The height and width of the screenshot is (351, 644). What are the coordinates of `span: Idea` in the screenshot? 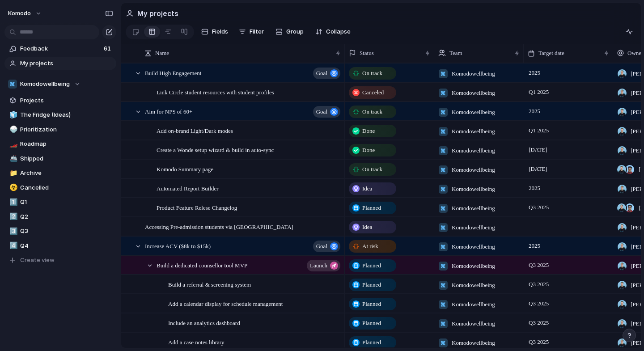 It's located at (367, 189).